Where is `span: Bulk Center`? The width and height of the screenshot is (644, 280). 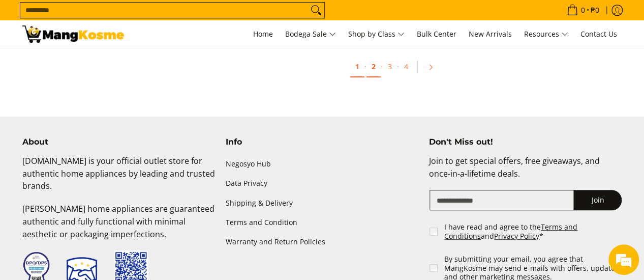
span: Bulk Center is located at coordinates (437, 33).